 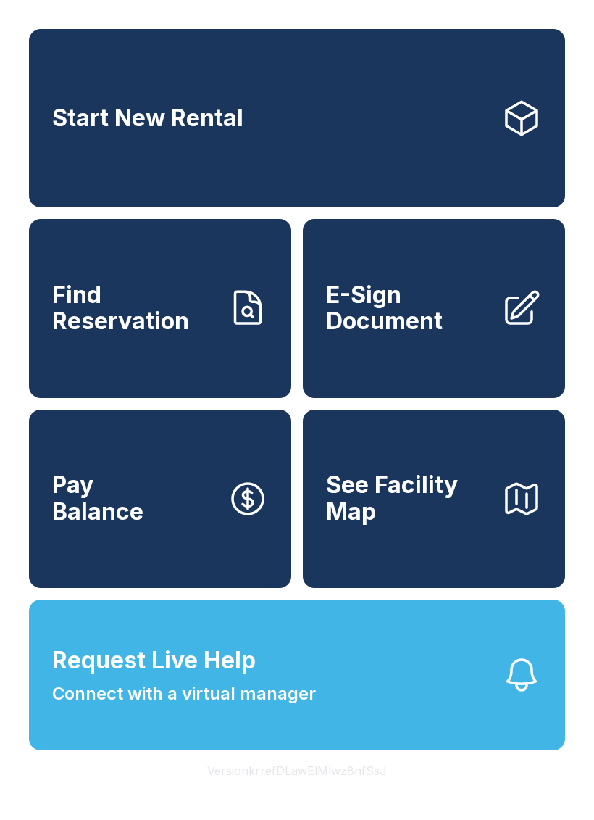 What do you see at coordinates (297, 118) in the screenshot?
I see `a: Start New Rental` at bounding box center [297, 118].